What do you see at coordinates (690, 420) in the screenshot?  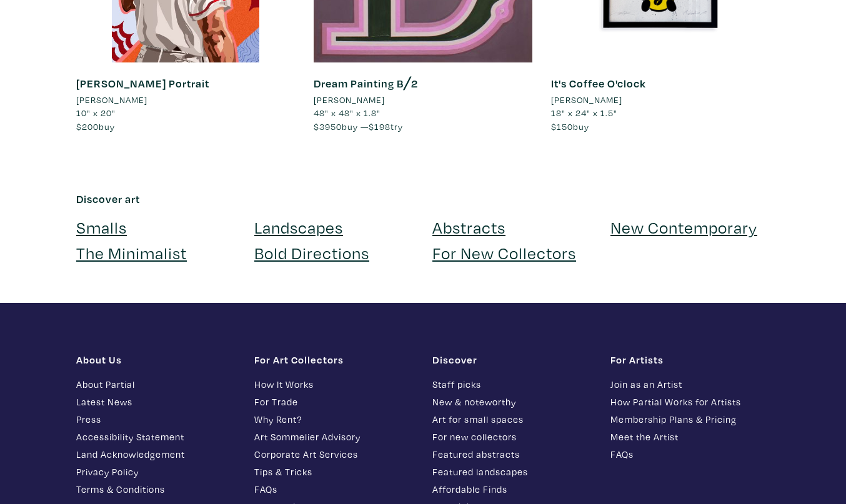 I see `a: Membership Plans & Pricing` at bounding box center [690, 420].